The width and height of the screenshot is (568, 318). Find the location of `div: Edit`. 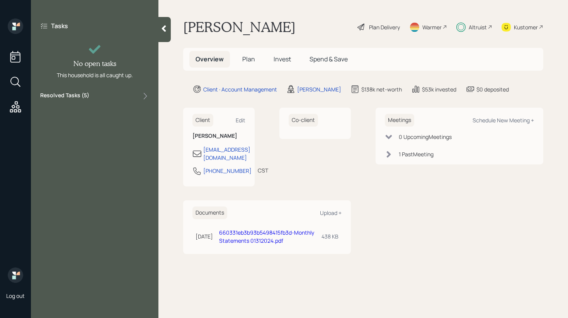

div: Edit is located at coordinates (240, 120).